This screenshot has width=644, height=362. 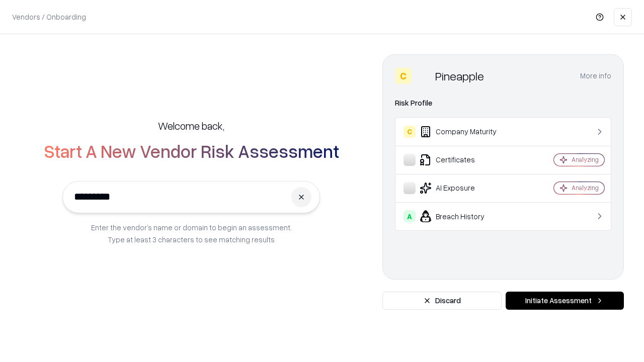 What do you see at coordinates (442, 301) in the screenshot?
I see `button: Discard` at bounding box center [442, 301].